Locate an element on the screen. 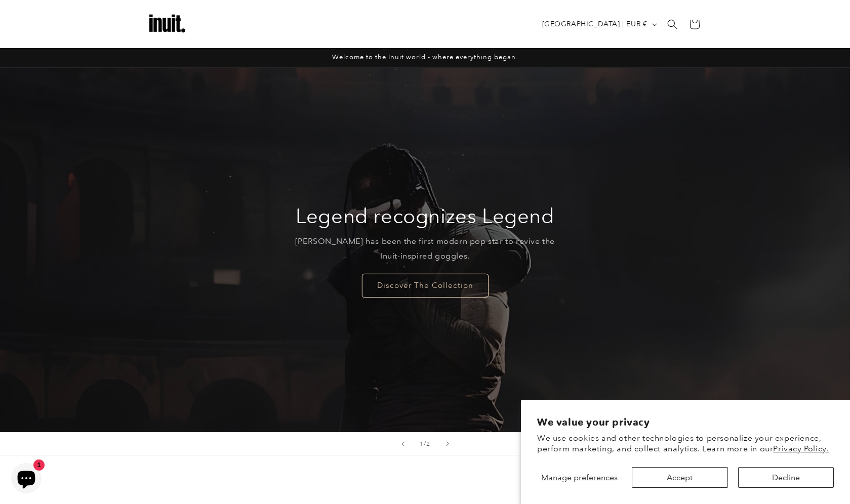  span: Welcome to the Inuit world - where everything began. is located at coordinates (425, 56).